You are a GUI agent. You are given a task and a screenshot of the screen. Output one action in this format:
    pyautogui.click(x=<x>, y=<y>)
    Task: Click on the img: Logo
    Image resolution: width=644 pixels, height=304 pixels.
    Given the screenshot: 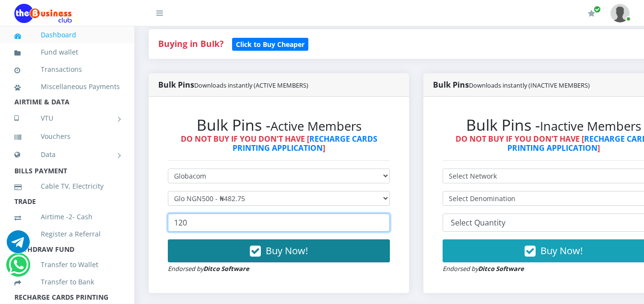 What is the action you would take?
    pyautogui.click(x=43, y=13)
    